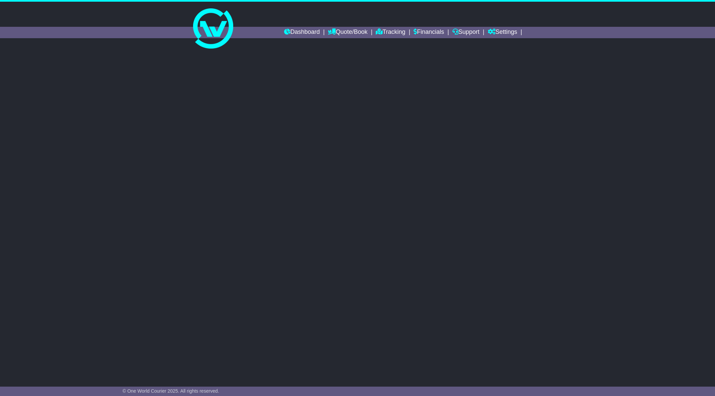 This screenshot has width=715, height=396. What do you see at coordinates (391, 32) in the screenshot?
I see `a: Tracking` at bounding box center [391, 32].